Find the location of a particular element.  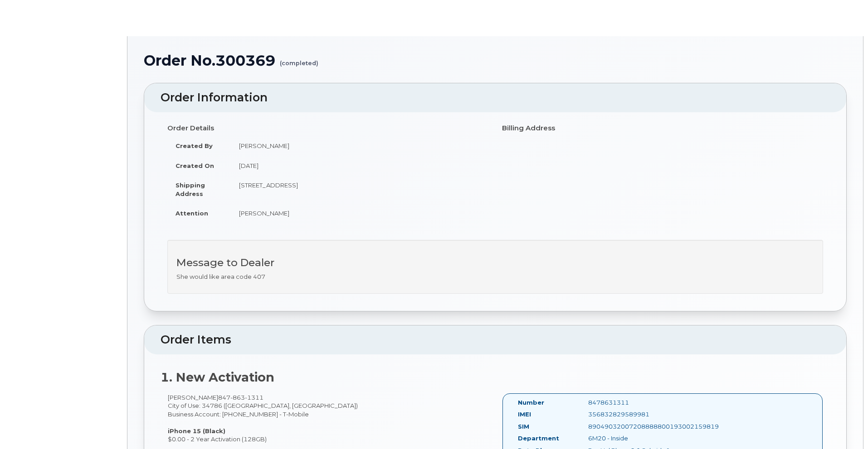

span: 863 is located at coordinates (237, 397).